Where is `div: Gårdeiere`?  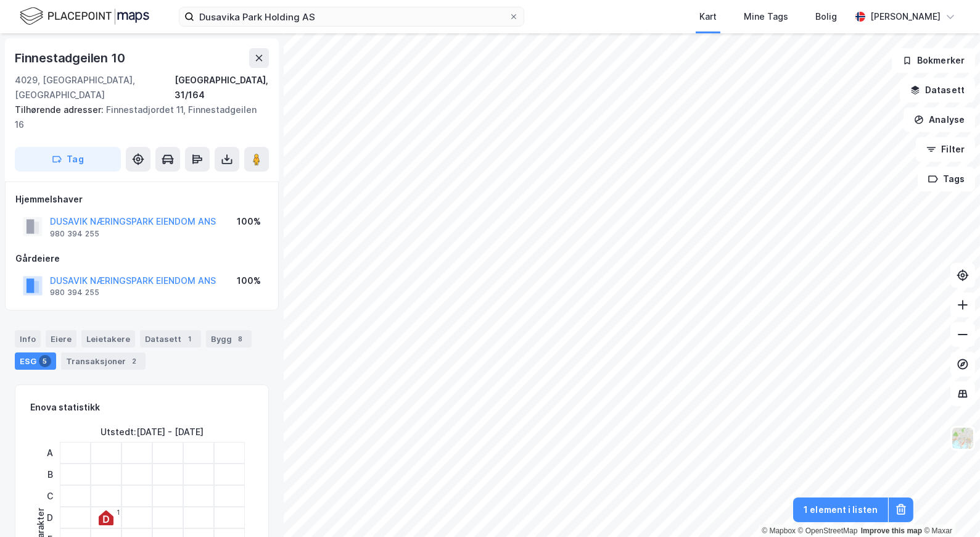 div: Gårdeiere is located at coordinates (142, 259).